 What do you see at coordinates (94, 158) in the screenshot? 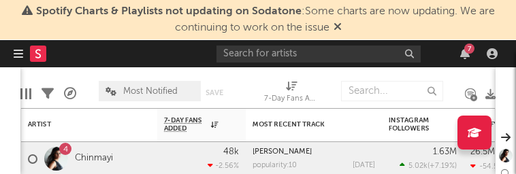
I see `a: Chinmayi` at bounding box center [94, 158].